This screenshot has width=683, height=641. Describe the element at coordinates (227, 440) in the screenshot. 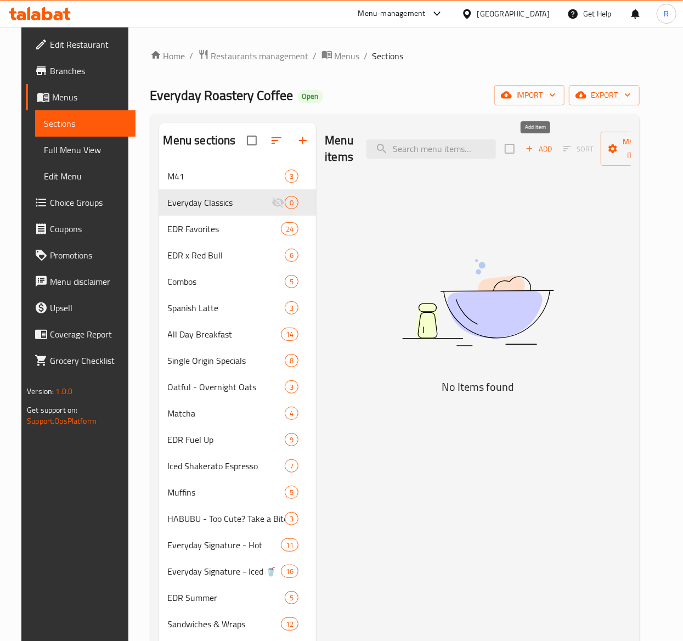

I see `div: EDR Fuel Up` at that location.